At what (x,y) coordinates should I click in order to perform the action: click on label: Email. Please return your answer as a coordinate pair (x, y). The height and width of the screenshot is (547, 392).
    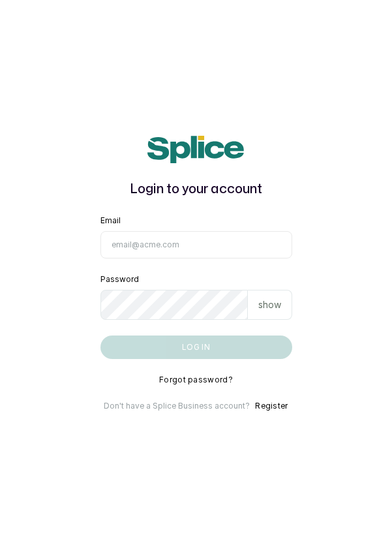
    Looking at the image, I should click on (110, 221).